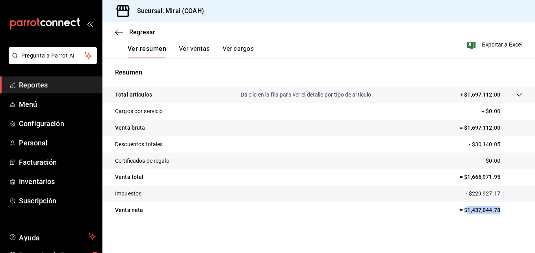 The image size is (535, 253). What do you see at coordinates (129, 177) in the screenshot?
I see `p: Venta total` at bounding box center [129, 177].